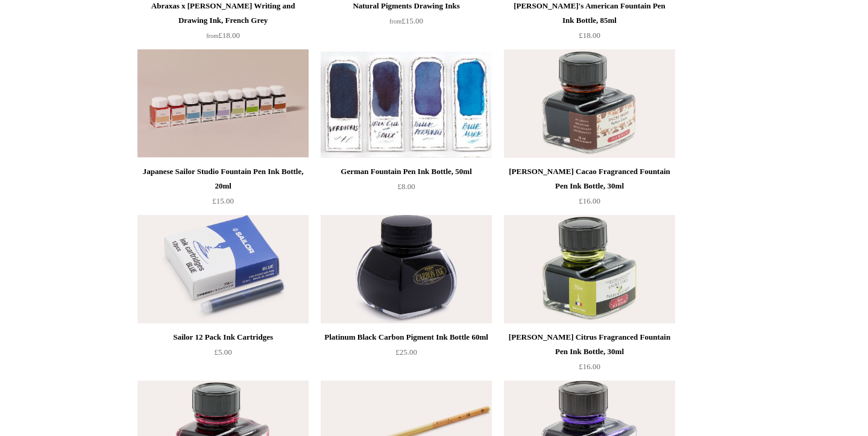 The width and height of the screenshot is (868, 436). Describe the element at coordinates (406, 104) in the screenshot. I see `a: German Fountain Pen Ink Bottle, 50ml German Fountain Pen Ink Bottle, 50ml` at that location.